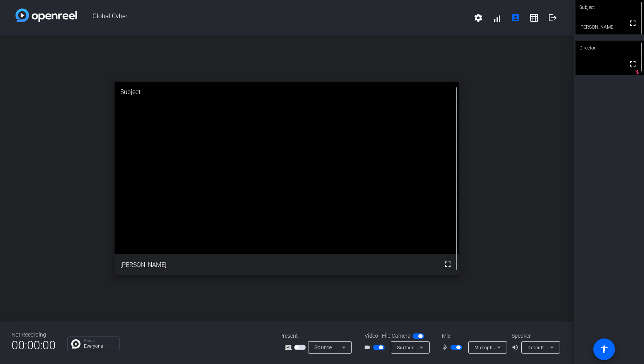 Image resolution: width=644 pixels, height=364 pixels. What do you see at coordinates (318, 336) in the screenshot?
I see `div: Present` at bounding box center [318, 336].